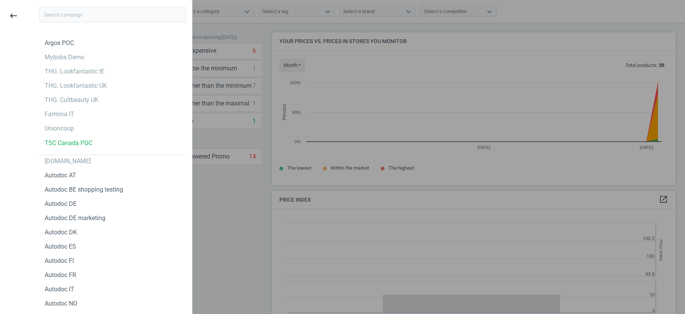  What do you see at coordinates (60, 204) in the screenshot?
I see `div: Autodoc DE` at bounding box center [60, 204].